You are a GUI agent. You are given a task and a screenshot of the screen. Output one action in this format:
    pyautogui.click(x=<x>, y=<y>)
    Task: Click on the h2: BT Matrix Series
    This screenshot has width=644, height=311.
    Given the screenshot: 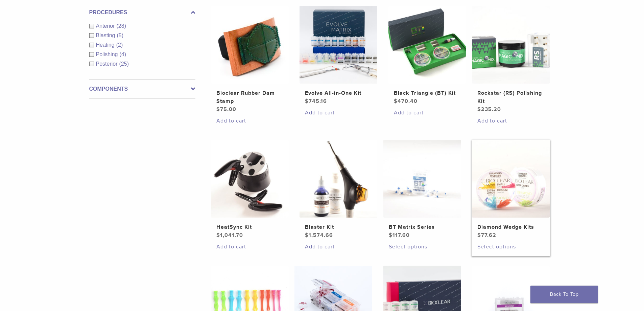 What is the action you would take?
    pyautogui.click(x=423, y=227)
    